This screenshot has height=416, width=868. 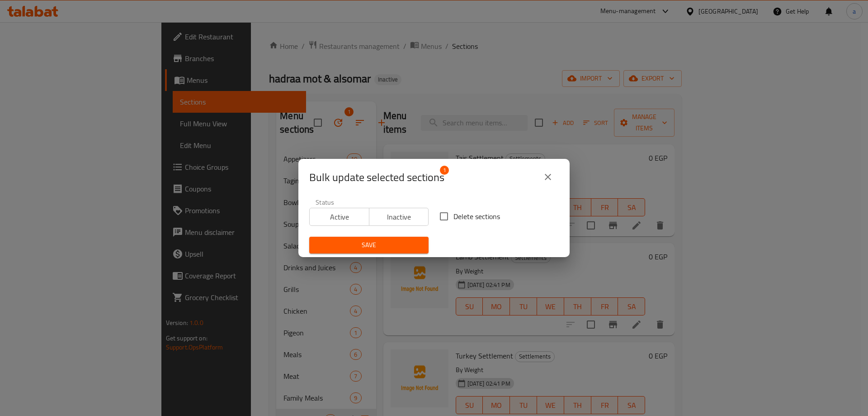 I want to click on span: Inactive, so click(x=399, y=217).